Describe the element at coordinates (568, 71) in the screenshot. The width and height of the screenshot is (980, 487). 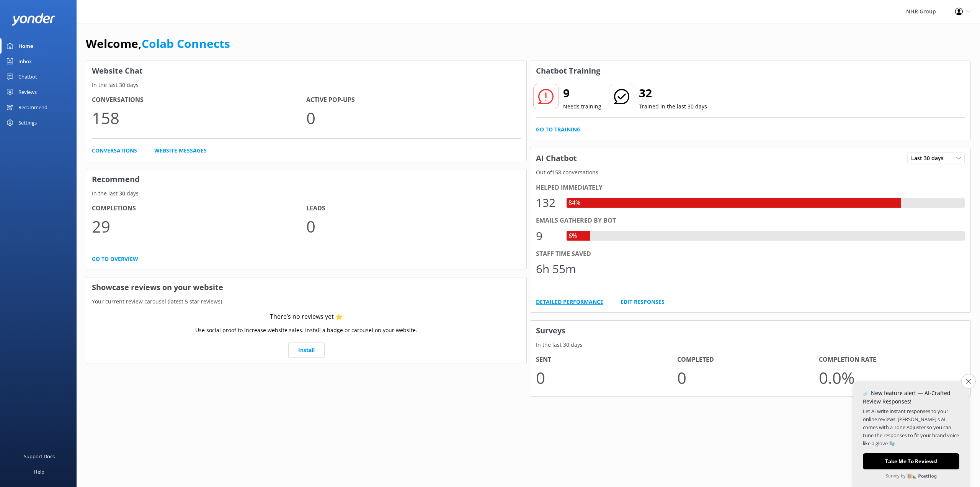
I see `h3: Chatbot Training` at that location.